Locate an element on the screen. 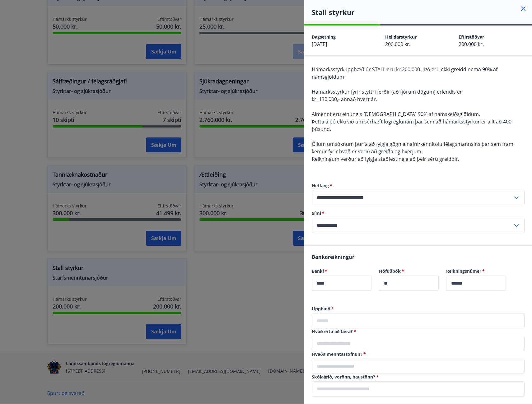 Image resolution: width=532 pixels, height=404 pixels. label: Hvað ertu að læra? is located at coordinates (418, 332).